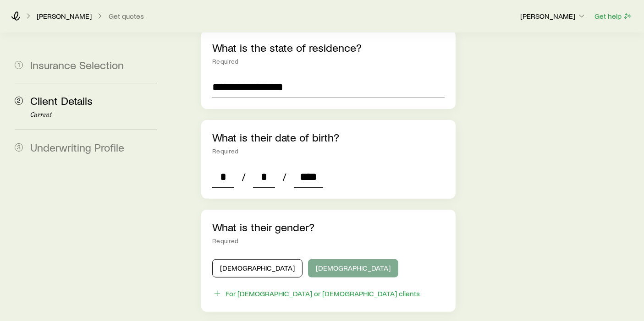  I want to click on span: Client Details, so click(62, 100).